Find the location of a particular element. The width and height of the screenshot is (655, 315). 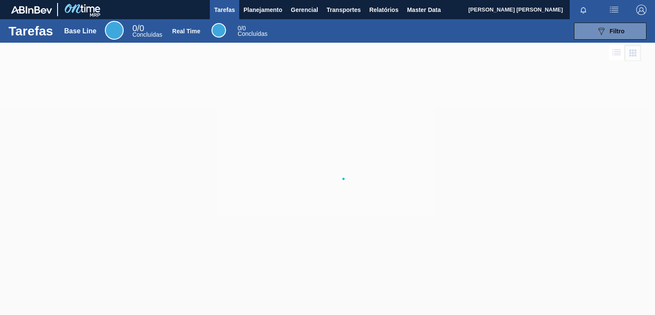

span: Planejamento is located at coordinates (263, 10).